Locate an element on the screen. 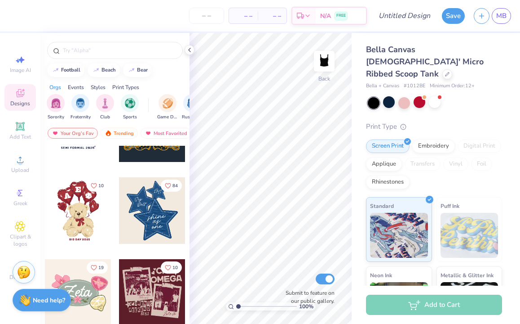 This screenshot has width=520, height=324. div: Digital Print is located at coordinates (480, 146).